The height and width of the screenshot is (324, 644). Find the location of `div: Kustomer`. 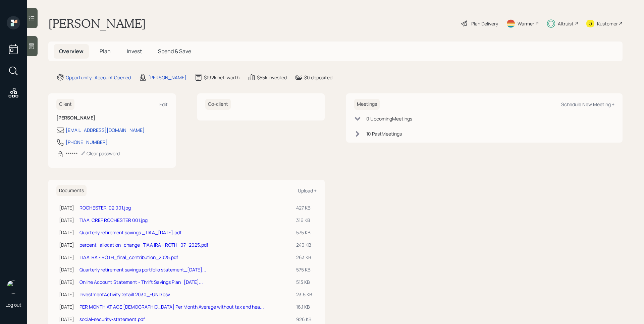

div: Kustomer is located at coordinates (607, 24).